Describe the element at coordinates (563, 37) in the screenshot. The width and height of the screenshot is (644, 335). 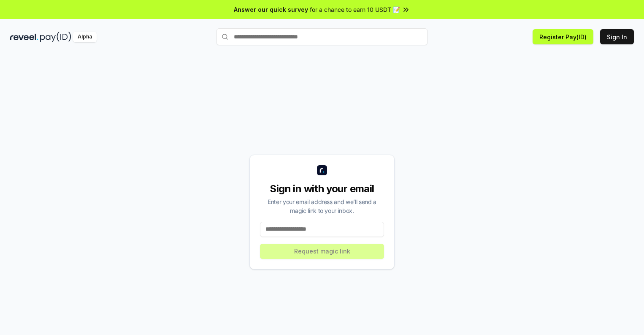
I see `button: Register Pay(ID)` at that location.